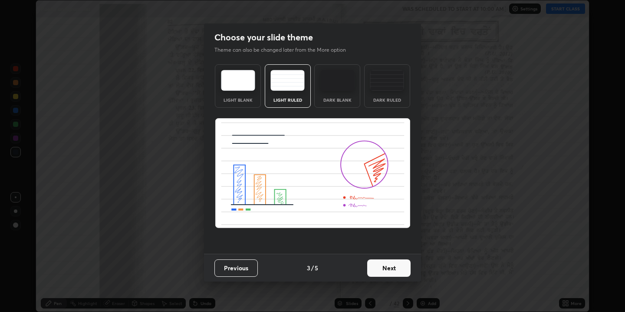 This screenshot has height=312, width=625. Describe the element at coordinates (312, 173) in the screenshot. I see `img: lightRuledThemeBanner.591256ff.svg` at that location.